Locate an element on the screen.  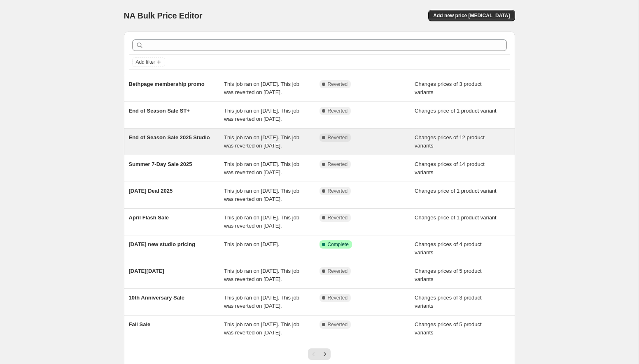
span: April Flash Sale is located at coordinates (149, 217).